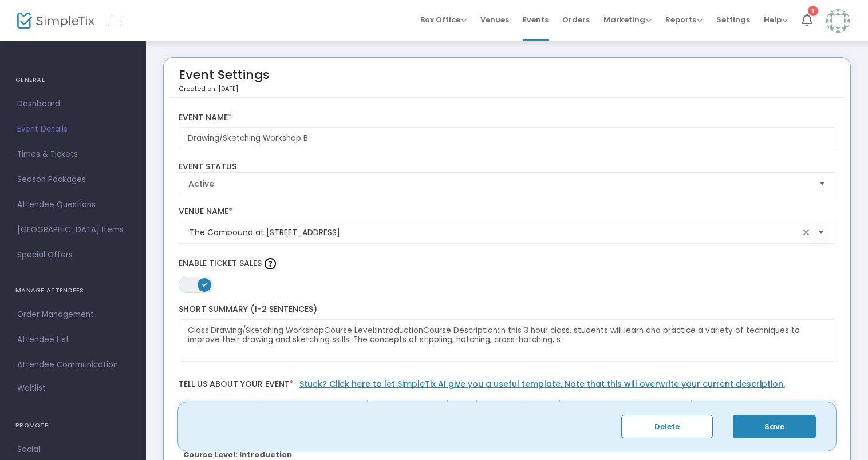 The height and width of the screenshot is (460, 868). Describe the element at coordinates (507, 118) in the screenshot. I see `label: Event Name` at that location.